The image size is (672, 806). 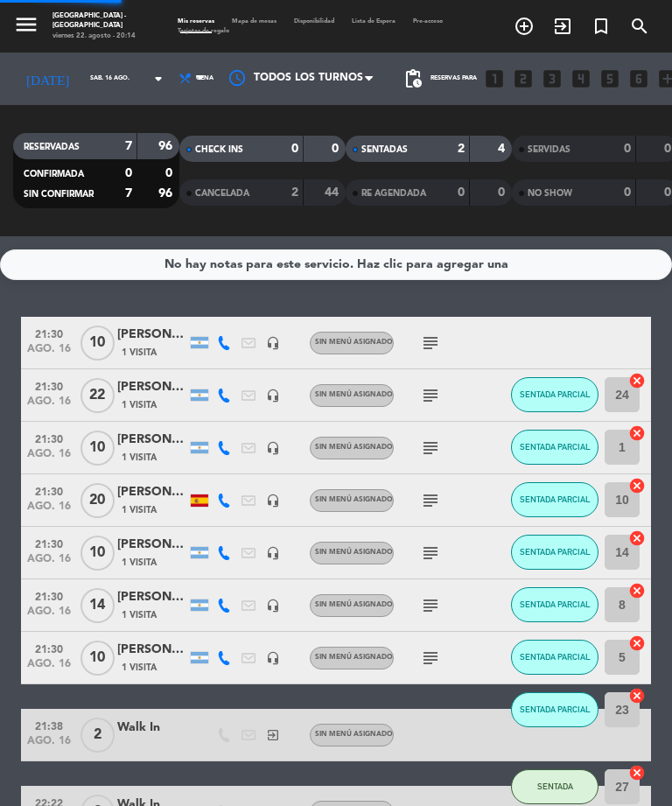 I want to click on i: looks_6, so click(x=639, y=79).